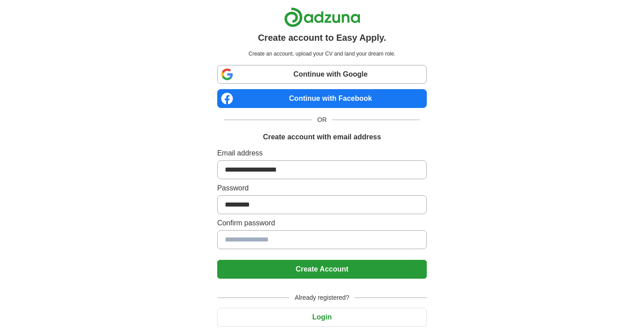  I want to click on h1: Create account to Easy Apply., so click(322, 38).